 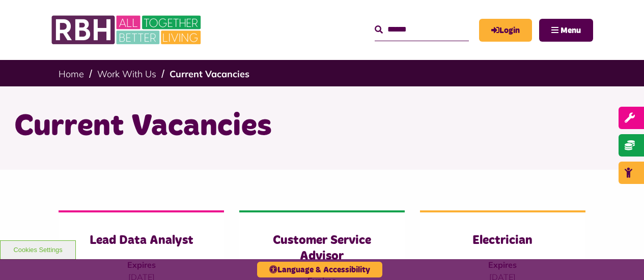 I want to click on a: Current Vacancies, so click(x=209, y=74).